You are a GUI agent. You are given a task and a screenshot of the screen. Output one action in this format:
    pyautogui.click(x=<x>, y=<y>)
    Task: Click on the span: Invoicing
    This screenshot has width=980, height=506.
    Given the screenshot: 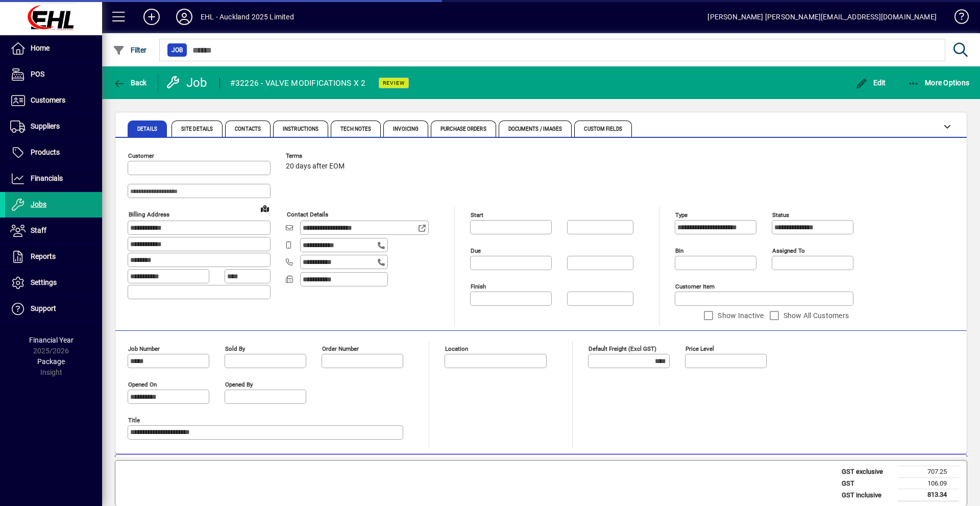 What is the action you would take?
    pyautogui.click(x=406, y=129)
    